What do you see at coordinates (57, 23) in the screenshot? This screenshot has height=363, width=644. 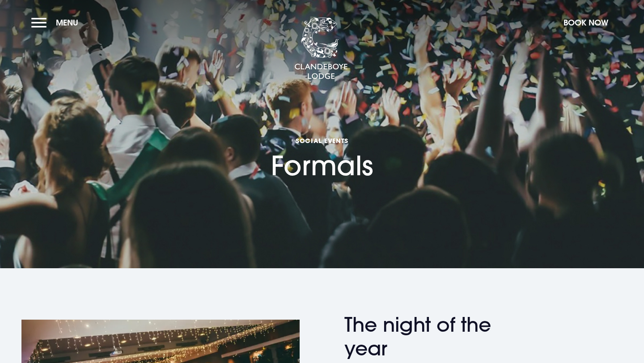 I see `button: Menu` at bounding box center [57, 23].